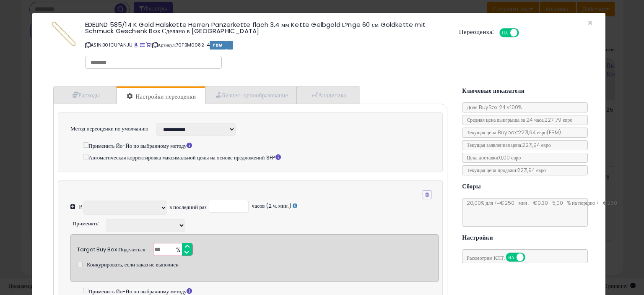 The width and height of the screenshot is (644, 295). Describe the element at coordinates (255, 27) in the screenshot. I see `font: EDELIND 585/14 K Gold Halskette Herren Panzerkette flach 3,4 мм Kette Gelbgold L?nge 60 см Goldke...` at that location.